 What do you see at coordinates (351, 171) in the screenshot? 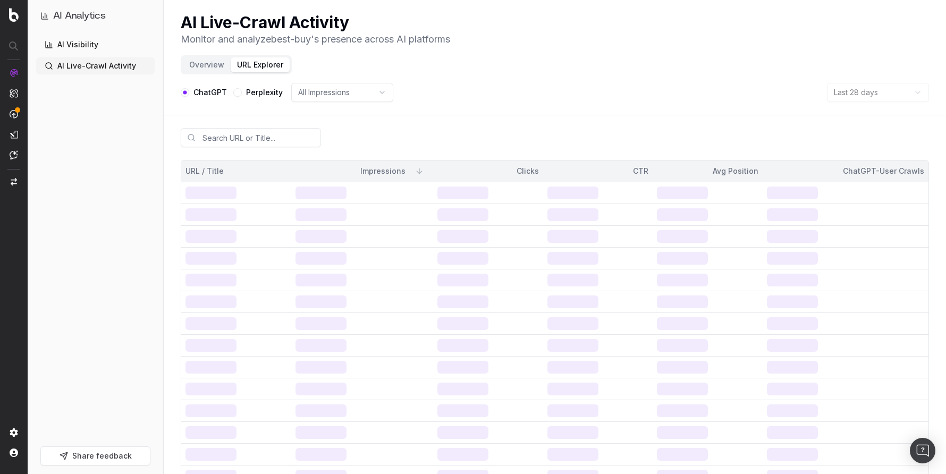
I see `div: Impressions` at bounding box center [351, 171].